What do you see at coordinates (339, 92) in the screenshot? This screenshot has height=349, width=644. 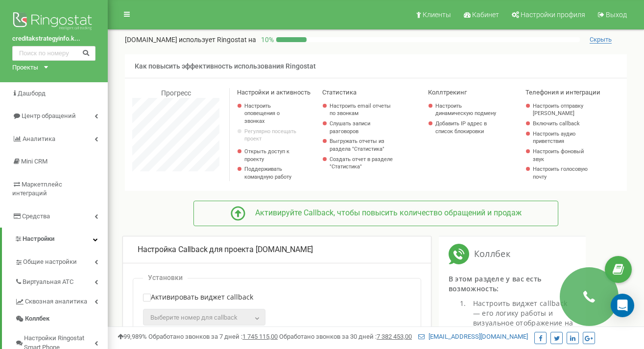 I see `span: Статистика` at bounding box center [339, 92].